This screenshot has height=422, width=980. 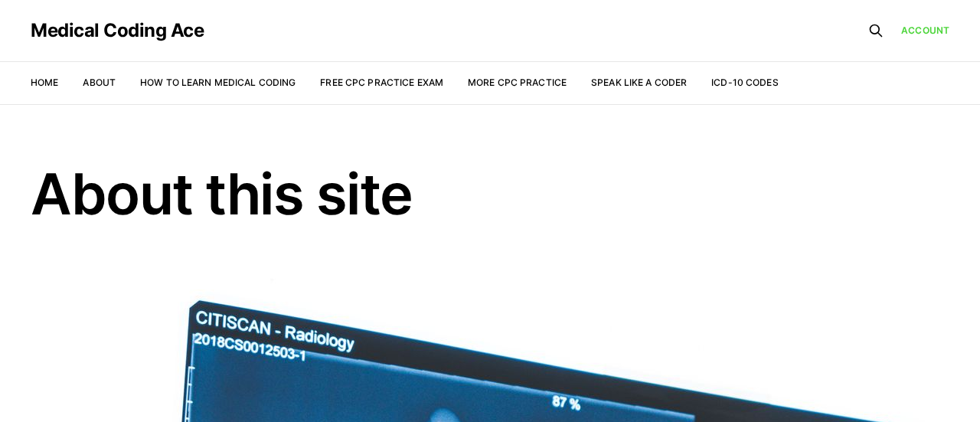 I want to click on a: How to Learn Medical Coding, so click(x=217, y=82).